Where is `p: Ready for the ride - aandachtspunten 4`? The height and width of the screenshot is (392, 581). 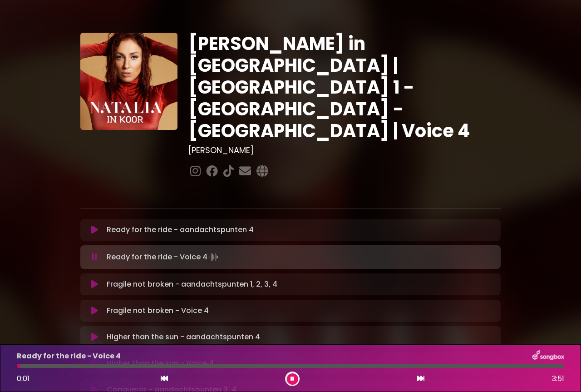 p: Ready for the ride - aandachtspunten 4 is located at coordinates (180, 230).